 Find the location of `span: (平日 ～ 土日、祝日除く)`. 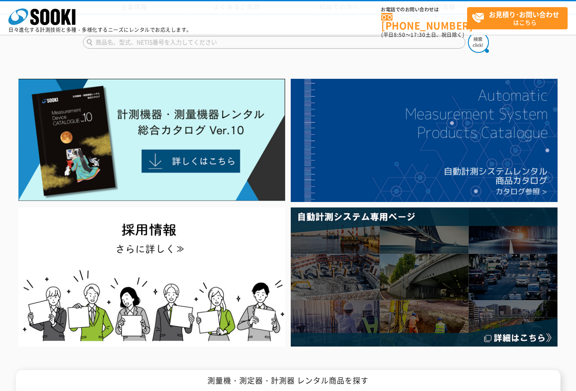

span: (平日 ～ 土日、祝日除く) is located at coordinates (422, 35).